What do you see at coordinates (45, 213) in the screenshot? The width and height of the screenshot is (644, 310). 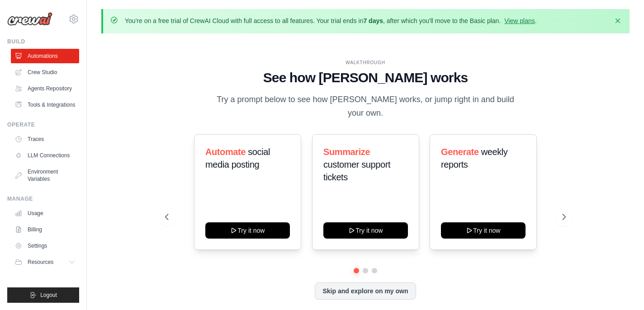 I see `a: Usage` at bounding box center [45, 213].